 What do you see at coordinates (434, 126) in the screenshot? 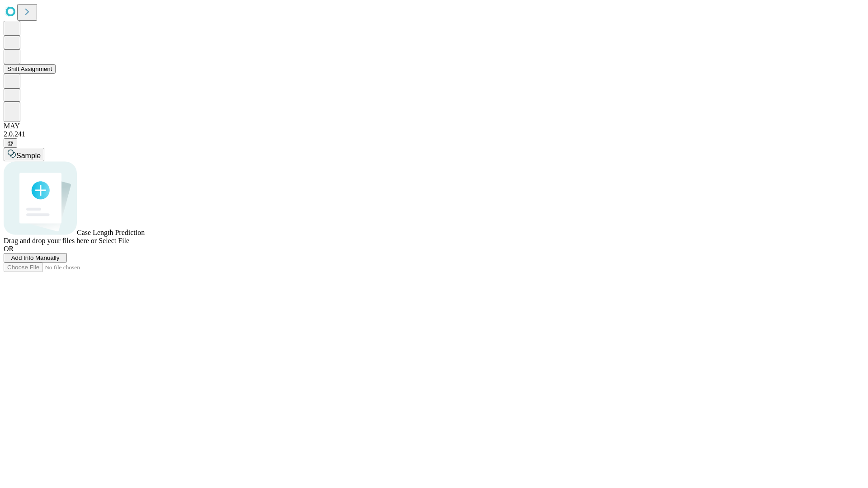
I see `div: MAY` at bounding box center [434, 126].